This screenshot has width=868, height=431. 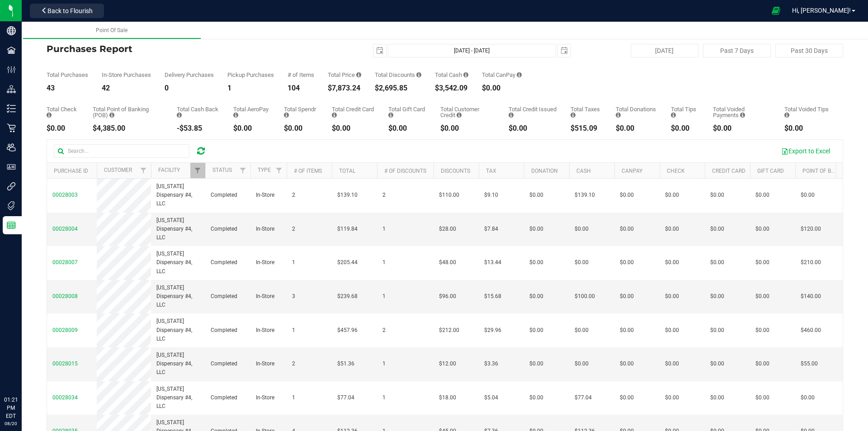 I want to click on i: Sum of the successful, non-voided Spendr payment transactions for all purchases in the date range., so click(x=286, y=115).